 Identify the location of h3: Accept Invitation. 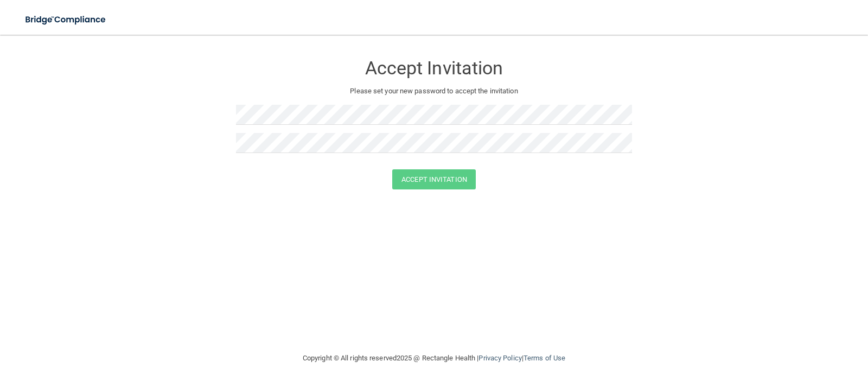
(434, 68).